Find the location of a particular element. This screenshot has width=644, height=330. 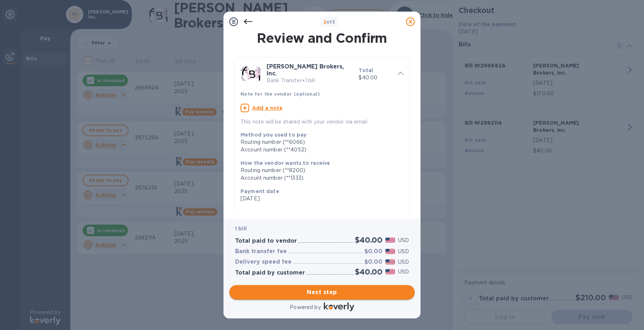

b: Note for the vendor (optional) is located at coordinates (280, 94).